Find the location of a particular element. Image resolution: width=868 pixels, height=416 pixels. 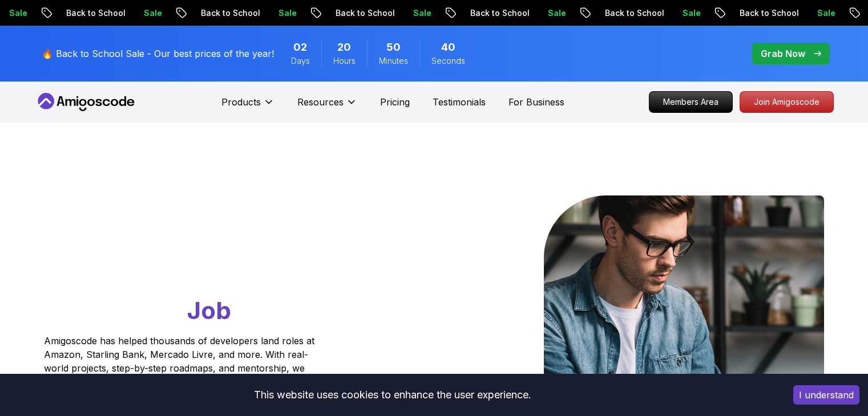

p: 🔥 Back to School Sale - Our best prices of the year! is located at coordinates (157, 54).